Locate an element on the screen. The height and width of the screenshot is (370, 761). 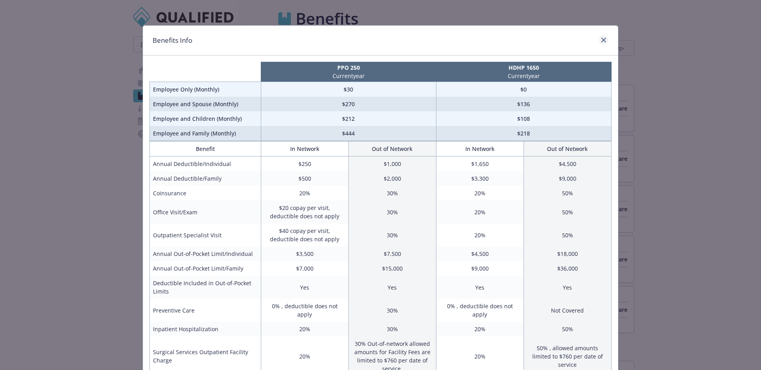
h1: Benefits Info is located at coordinates (173, 40).